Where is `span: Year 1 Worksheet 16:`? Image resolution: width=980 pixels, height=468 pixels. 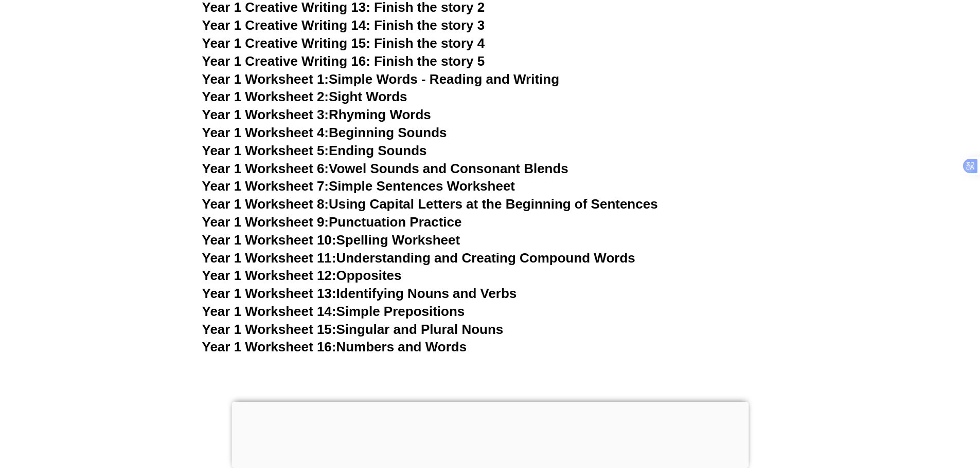 span: Year 1 Worksheet 16: is located at coordinates (269, 347).